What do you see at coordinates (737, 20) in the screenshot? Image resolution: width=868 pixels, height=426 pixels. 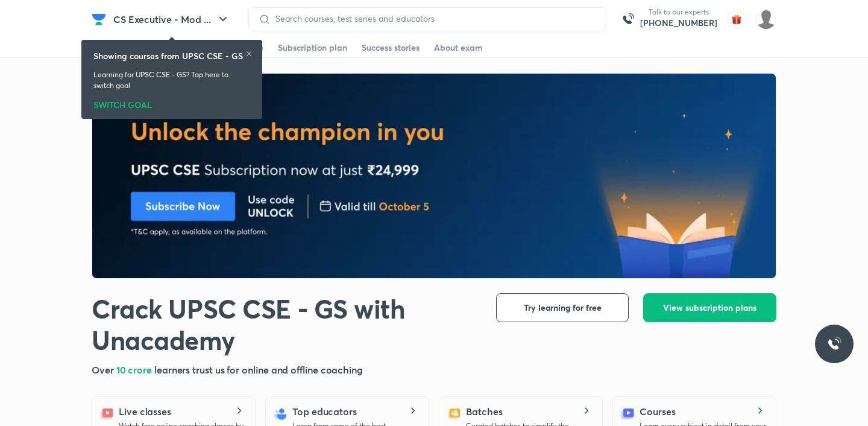 I see `img: avatar` at bounding box center [737, 20].